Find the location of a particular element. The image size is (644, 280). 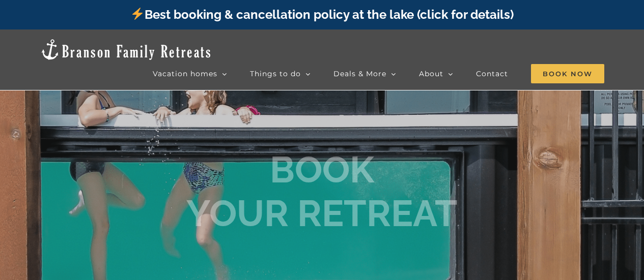

span: Things to do is located at coordinates (275, 74).